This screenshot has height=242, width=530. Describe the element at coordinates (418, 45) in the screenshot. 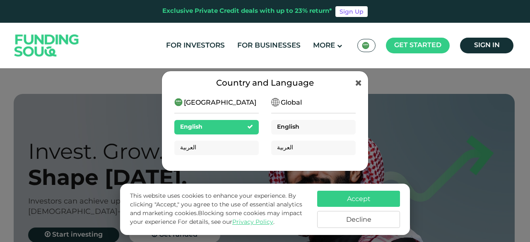

I see `span: Get started` at that location.